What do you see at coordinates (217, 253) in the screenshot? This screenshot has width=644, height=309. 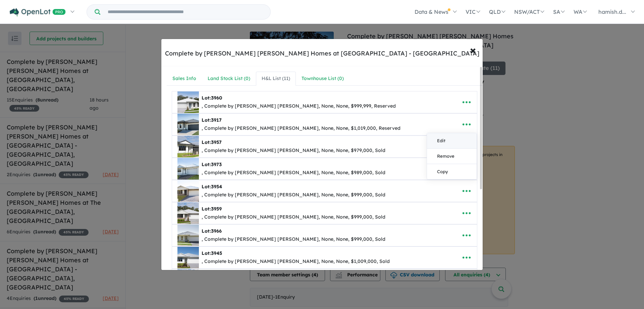 I see `span: 3945` at bounding box center [217, 253].